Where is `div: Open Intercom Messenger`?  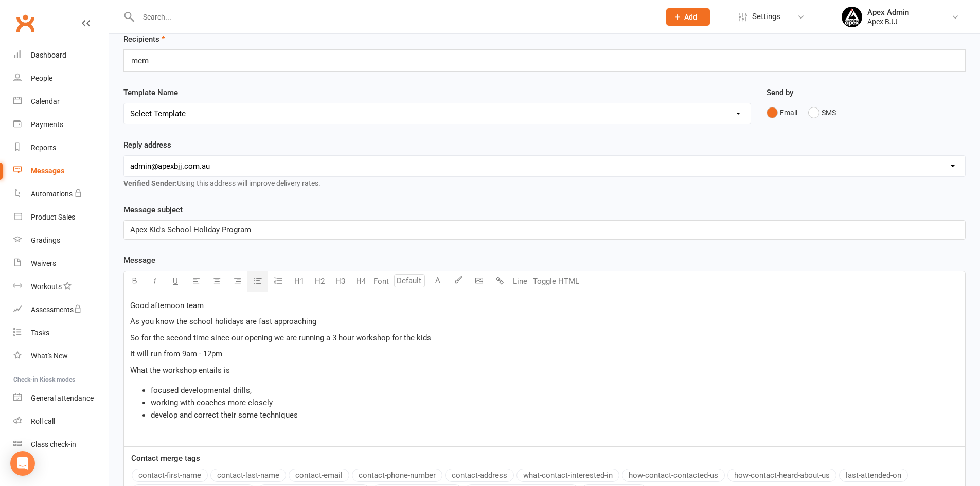 div: Open Intercom Messenger is located at coordinates (23, 464).